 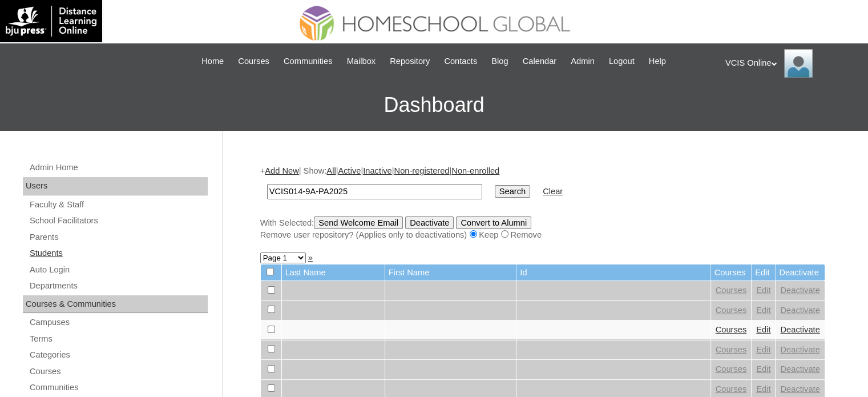 What do you see at coordinates (361, 61) in the screenshot?
I see `span: Mailbox` at bounding box center [361, 61].